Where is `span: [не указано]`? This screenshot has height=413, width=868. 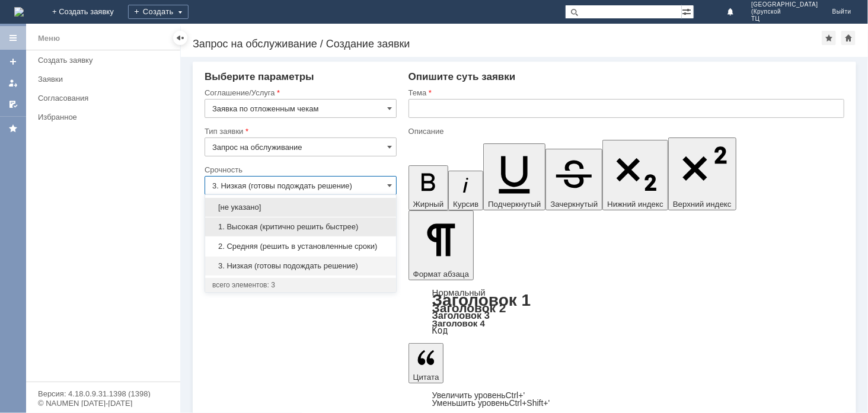
span: [не указано] is located at coordinates (301, 208).